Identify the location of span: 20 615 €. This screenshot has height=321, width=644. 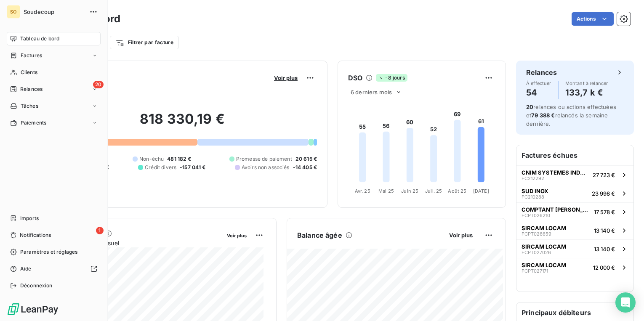
(306, 159).